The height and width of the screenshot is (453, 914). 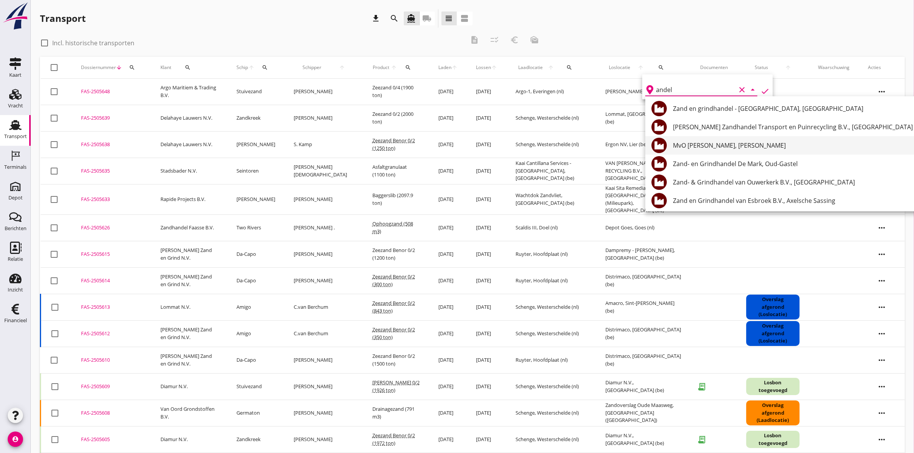 I want to click on div: FAS-2505609, so click(x=111, y=387).